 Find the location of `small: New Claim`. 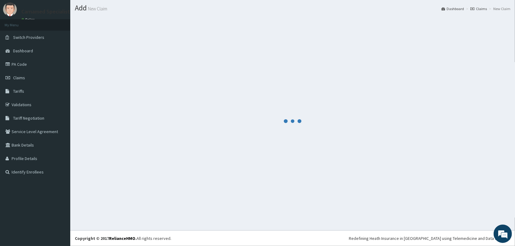

small: New Claim is located at coordinates (97, 9).